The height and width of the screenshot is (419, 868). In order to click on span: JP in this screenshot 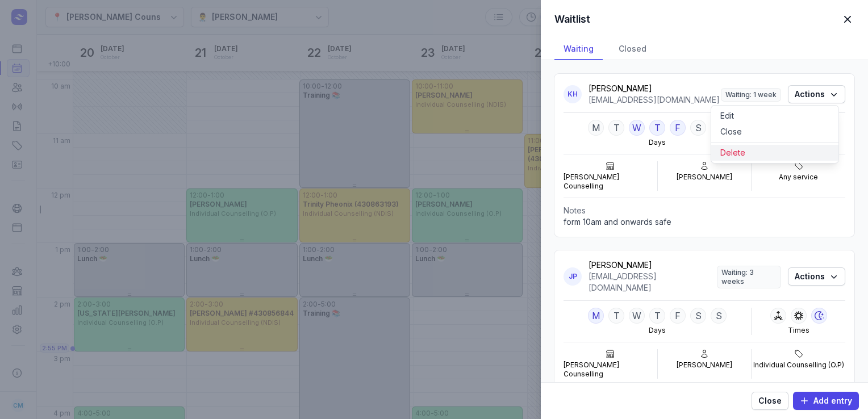, I will do `click(572, 276)`.